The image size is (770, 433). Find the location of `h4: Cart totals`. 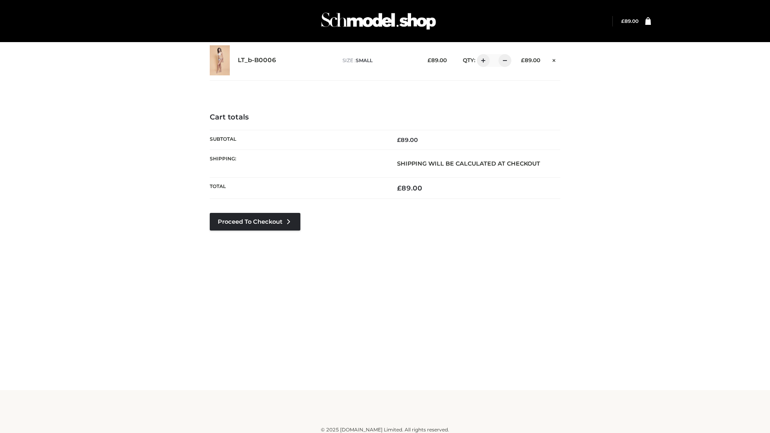

h4: Cart totals is located at coordinates (385, 117).